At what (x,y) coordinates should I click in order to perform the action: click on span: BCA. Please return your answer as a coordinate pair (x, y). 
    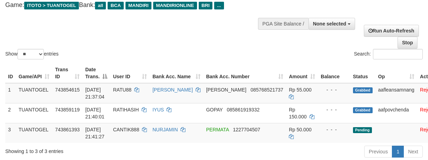
    Looking at the image, I should click on (115, 6).